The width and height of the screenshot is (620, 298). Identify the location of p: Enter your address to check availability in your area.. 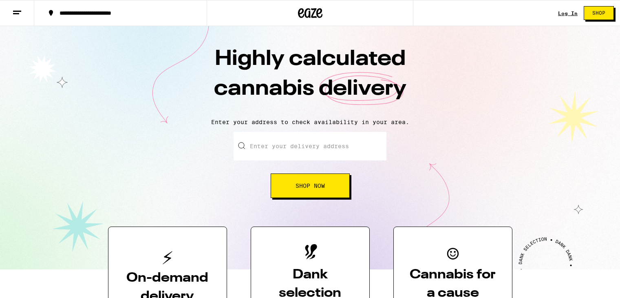
(310, 122).